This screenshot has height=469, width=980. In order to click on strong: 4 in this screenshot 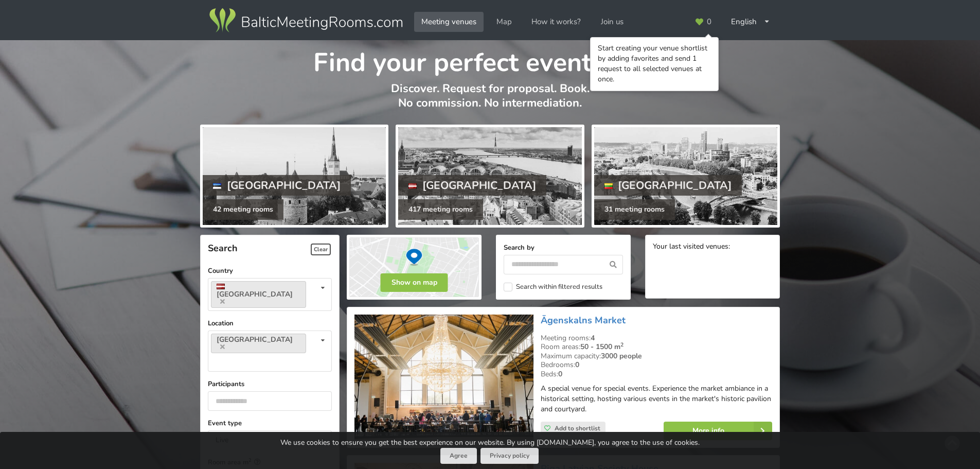, I will do `click(593, 338)`.